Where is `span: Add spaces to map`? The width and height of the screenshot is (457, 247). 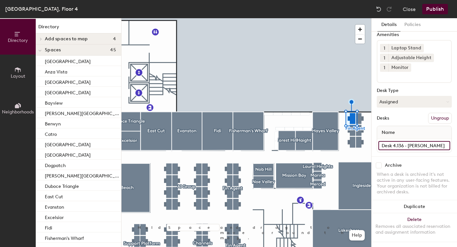
span: Add spaces to map is located at coordinates (66, 39).